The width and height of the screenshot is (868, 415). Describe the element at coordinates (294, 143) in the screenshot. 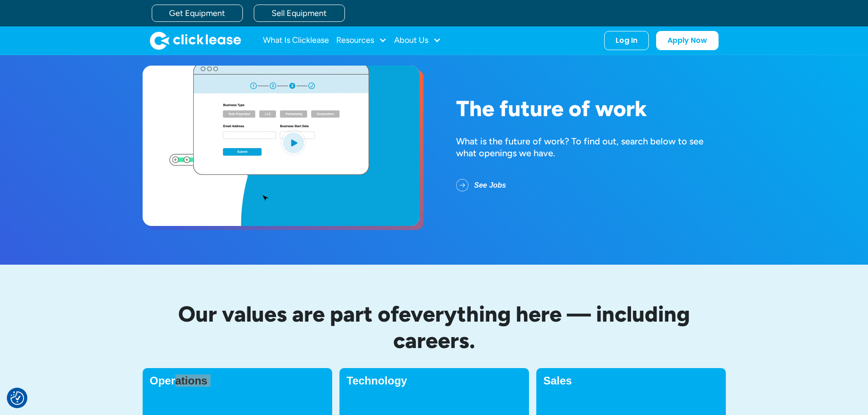

I see `img: Blue play button logo on a light blue circular background` at that location.